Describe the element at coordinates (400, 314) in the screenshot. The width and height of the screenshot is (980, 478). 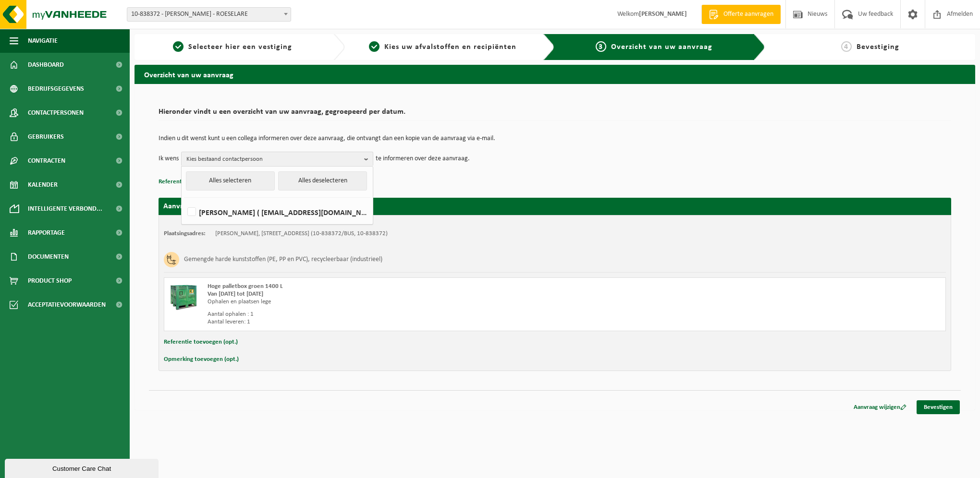
I see `div: Aantal ophalen : 1` at that location.